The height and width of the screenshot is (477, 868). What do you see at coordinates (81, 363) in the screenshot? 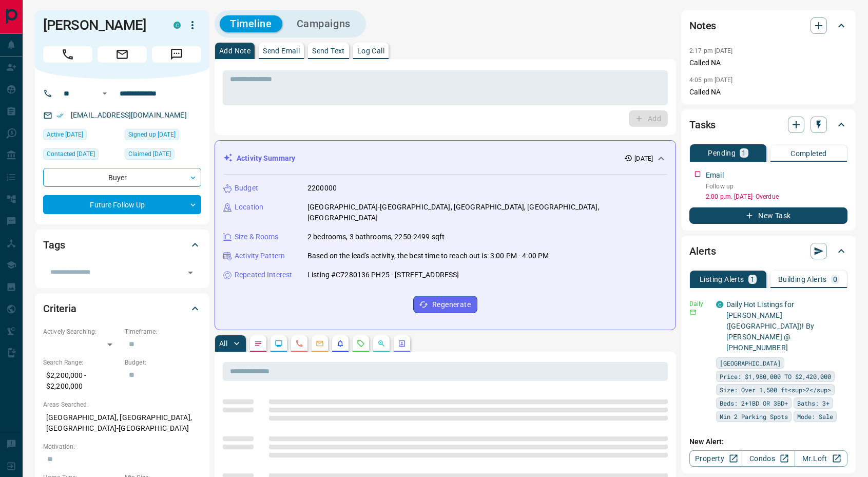
I see `p: Search Range:` at bounding box center [81, 363].